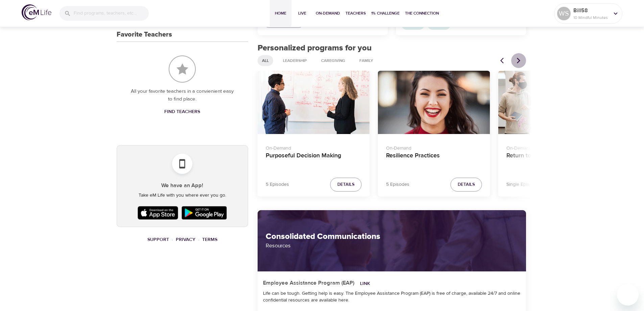  What do you see at coordinates (591, 18) in the screenshot?
I see `p: 10 Mindful Minutes` at bounding box center [591, 18].